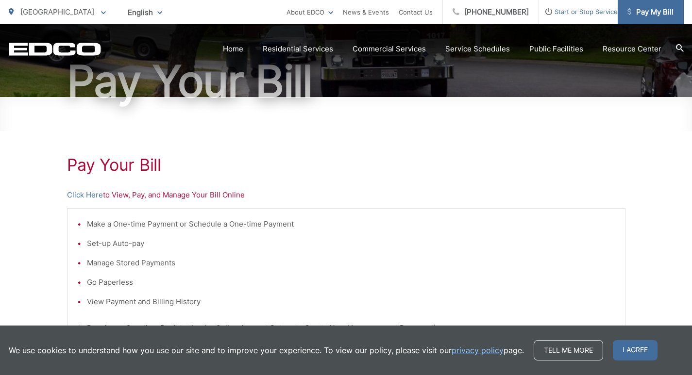 Image resolution: width=692 pixels, height=375 pixels. Describe the element at coordinates (389, 49) in the screenshot. I see `a: Commercial Services` at that location.